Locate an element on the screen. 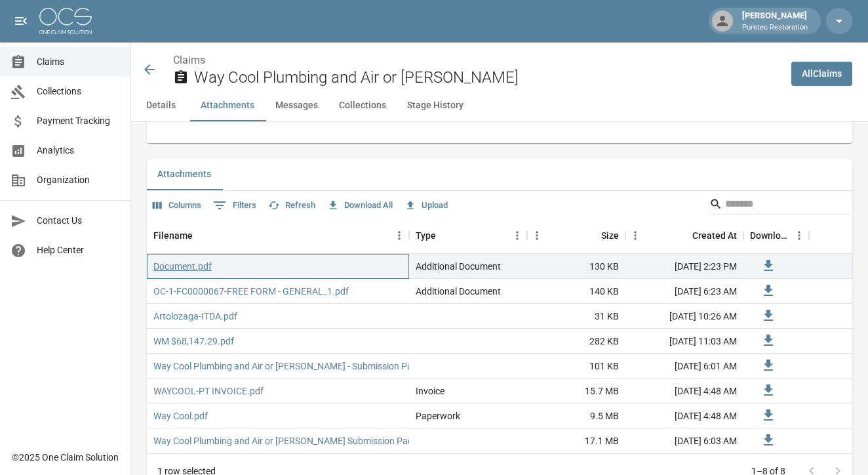  span: Payment Tracking is located at coordinates (78, 121).